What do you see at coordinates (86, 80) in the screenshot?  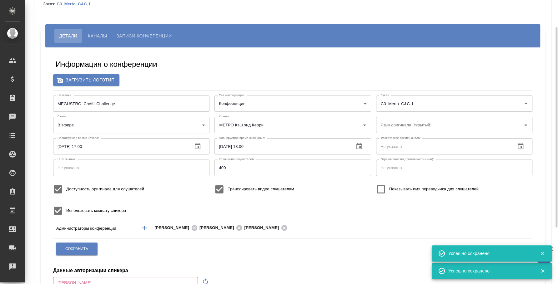 I see `label: Загрузить логотип` at bounding box center [86, 80].